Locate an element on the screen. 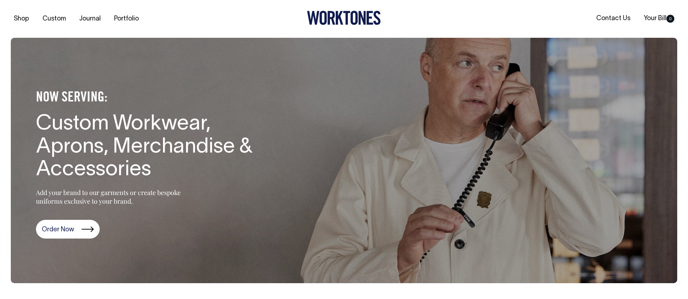 The height and width of the screenshot is (299, 688). a: Order Now is located at coordinates (68, 229).